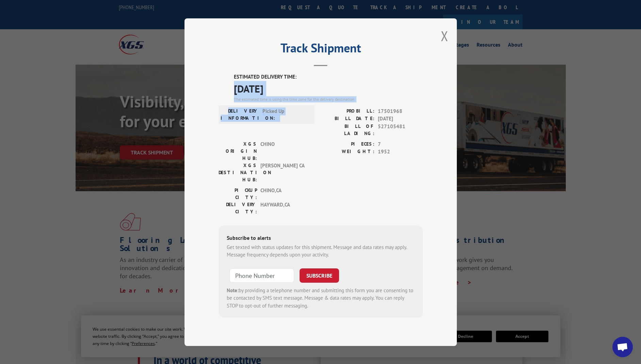  What do you see at coordinates (400, 130) in the screenshot?
I see `span: 527105481` at bounding box center [400, 130].